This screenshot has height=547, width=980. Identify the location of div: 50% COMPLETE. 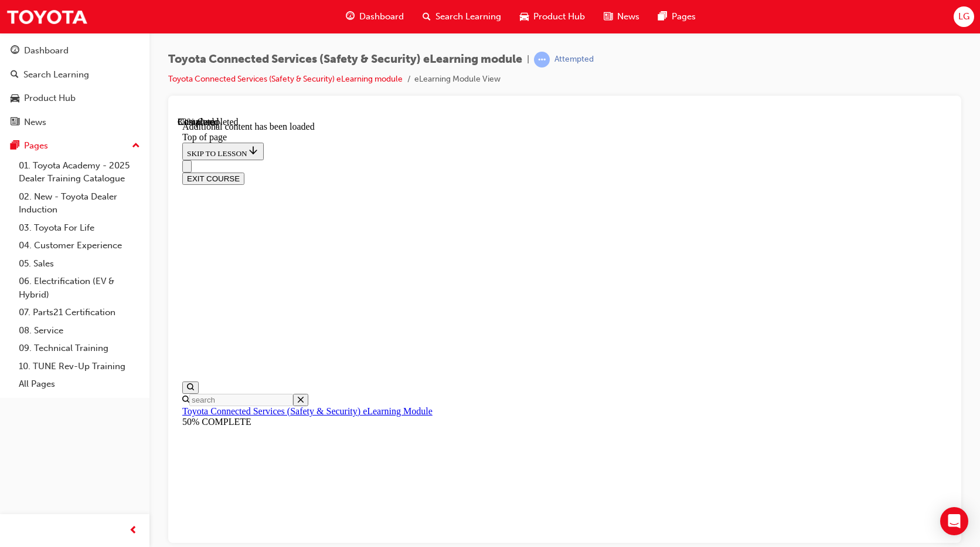
(387, 305).